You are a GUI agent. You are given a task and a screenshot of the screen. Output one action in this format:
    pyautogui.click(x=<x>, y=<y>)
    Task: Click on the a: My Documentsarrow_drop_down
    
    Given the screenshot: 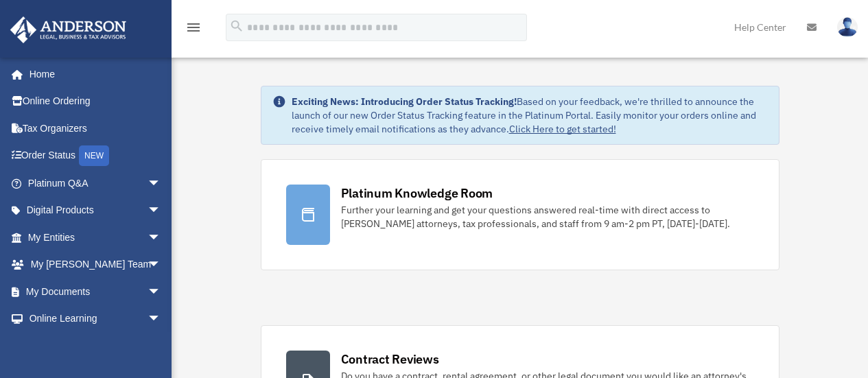 What is the action you would take?
    pyautogui.click(x=96, y=291)
    